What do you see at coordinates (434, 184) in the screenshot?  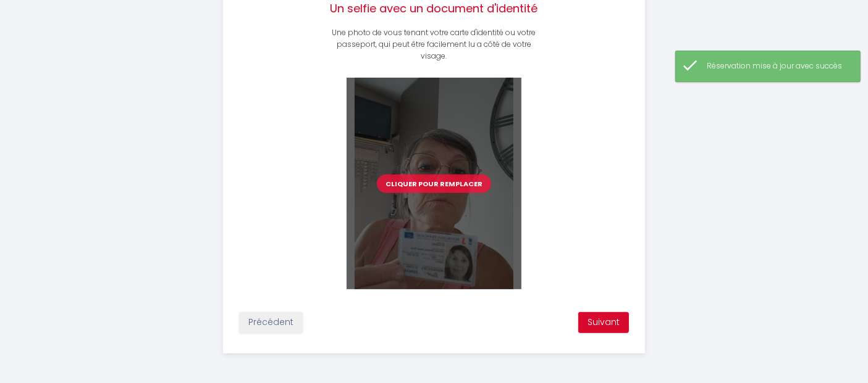 I see `button: Cliquer pour remplacer` at bounding box center [434, 184].